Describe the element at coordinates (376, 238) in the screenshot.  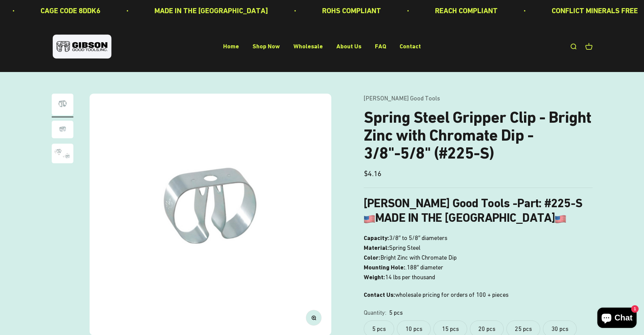
I see `strong: Capacity:` at that location.